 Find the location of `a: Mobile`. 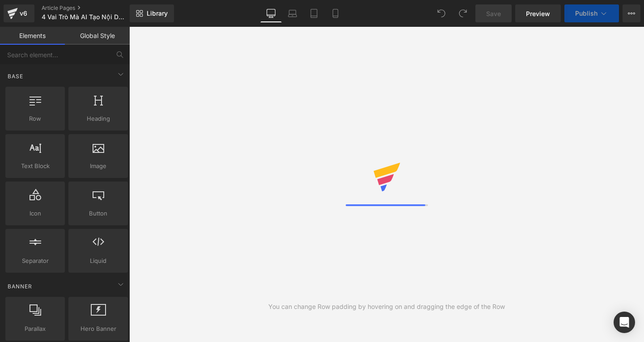

a: Mobile is located at coordinates (335, 14).